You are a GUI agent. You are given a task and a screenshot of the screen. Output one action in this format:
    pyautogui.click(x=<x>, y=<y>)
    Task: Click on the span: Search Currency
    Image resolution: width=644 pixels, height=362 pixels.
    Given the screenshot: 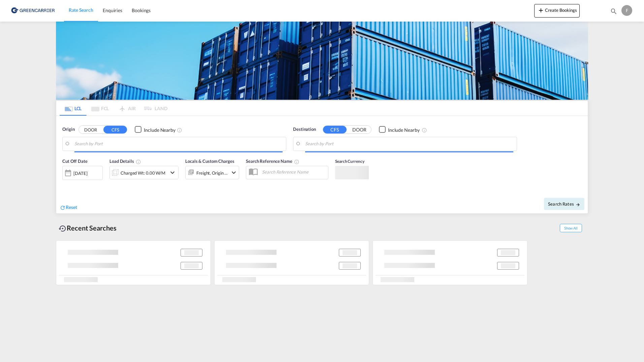 What is the action you would take?
    pyautogui.click(x=350, y=161)
    